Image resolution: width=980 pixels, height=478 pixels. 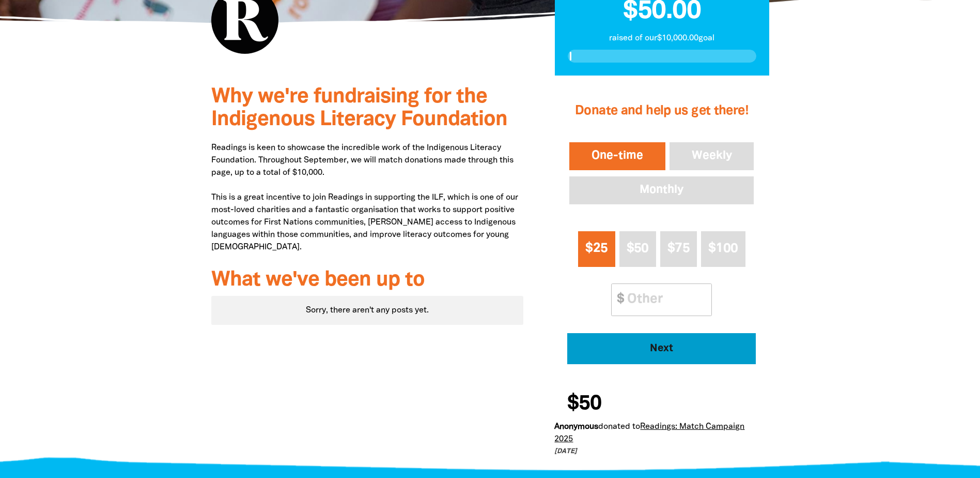 What do you see at coordinates (678, 248) in the screenshot?
I see `span: $75` at bounding box center [678, 248].